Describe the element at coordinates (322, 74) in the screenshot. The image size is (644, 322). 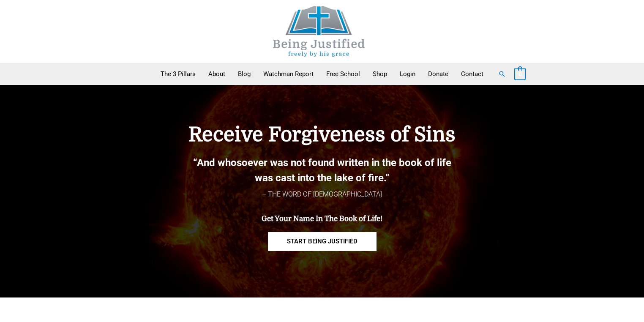
I see `nav: Primary Site Navigation` at that location.